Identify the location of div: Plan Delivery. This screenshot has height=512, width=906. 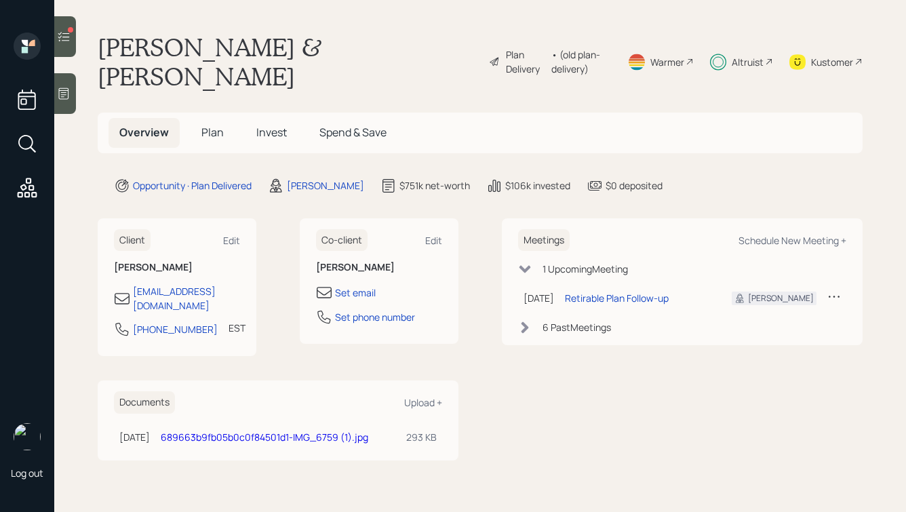
(525, 62).